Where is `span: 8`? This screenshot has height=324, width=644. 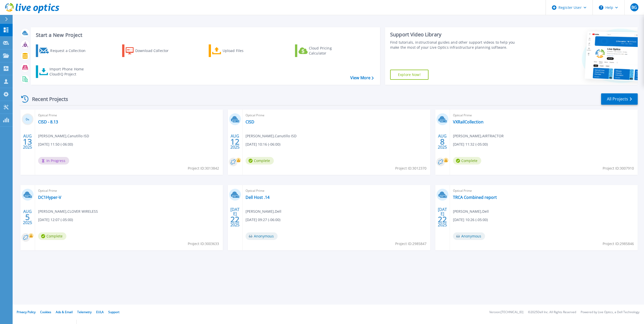
span: 8 is located at coordinates (443, 142).